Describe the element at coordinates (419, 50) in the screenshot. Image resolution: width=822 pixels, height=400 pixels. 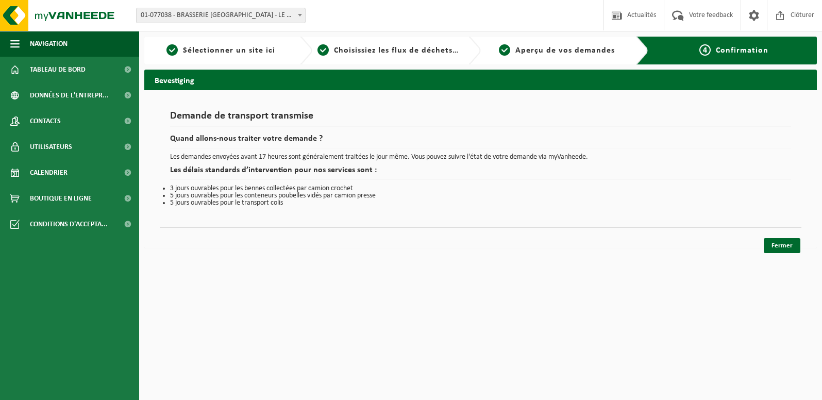
I see `span: Choisissiez les flux de déchets et récipients` at that location.